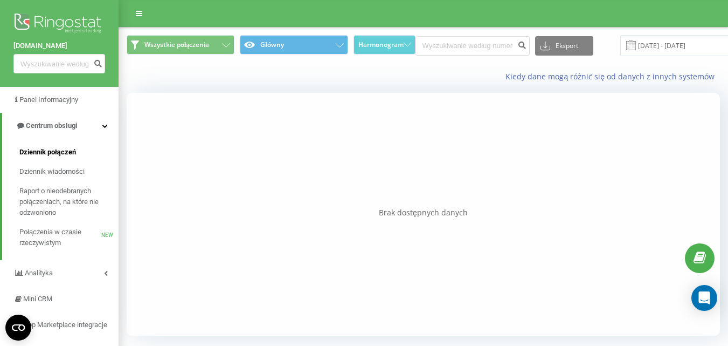 The height and width of the screenshot is (346, 728). What do you see at coordinates (294, 45) in the screenshot?
I see `button: Główny` at bounding box center [294, 45].